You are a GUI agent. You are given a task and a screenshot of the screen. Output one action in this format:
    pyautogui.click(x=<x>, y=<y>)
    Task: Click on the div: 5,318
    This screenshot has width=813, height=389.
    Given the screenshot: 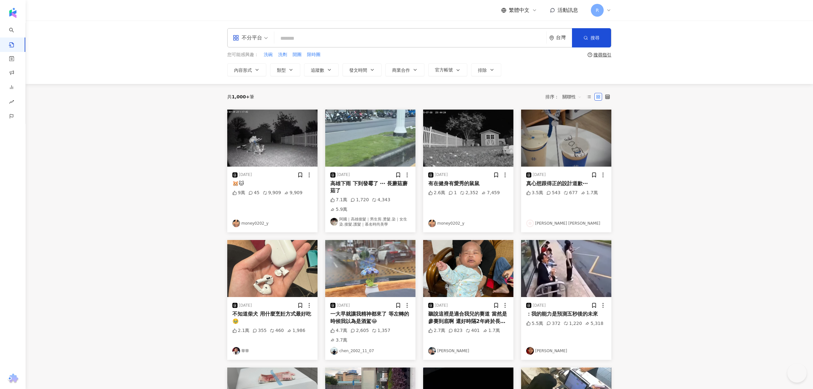 What is the action you would take?
    pyautogui.click(x=594, y=323)
    